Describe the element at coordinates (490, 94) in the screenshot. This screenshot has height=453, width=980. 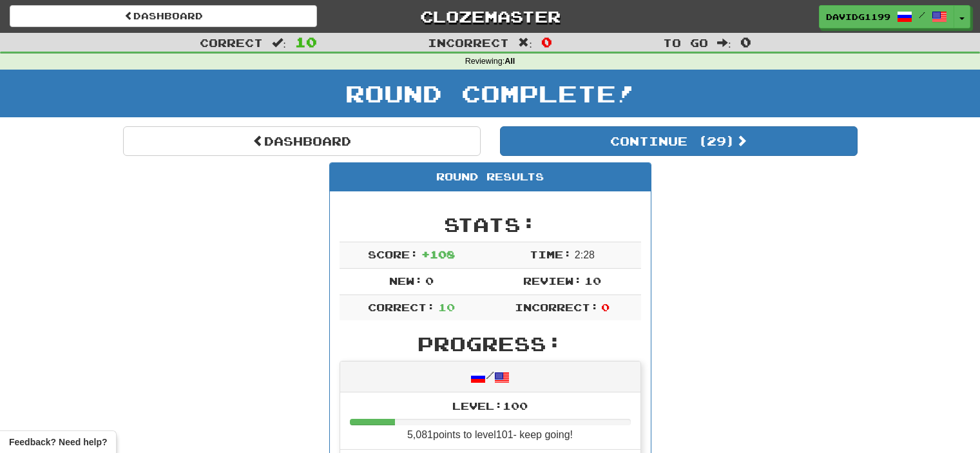
I see `h1: Round Complete!` at that location.